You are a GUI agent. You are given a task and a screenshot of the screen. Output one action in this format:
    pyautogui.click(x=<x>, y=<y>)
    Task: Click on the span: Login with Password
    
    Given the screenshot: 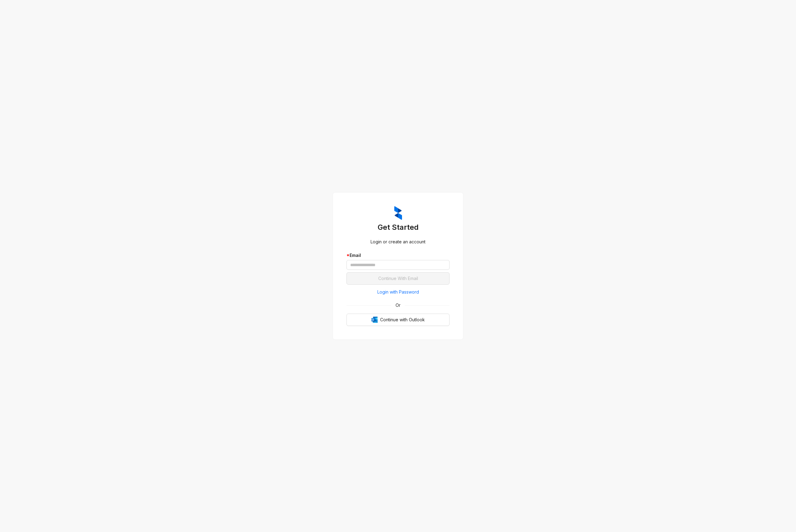 What is the action you would take?
    pyautogui.click(x=398, y=292)
    